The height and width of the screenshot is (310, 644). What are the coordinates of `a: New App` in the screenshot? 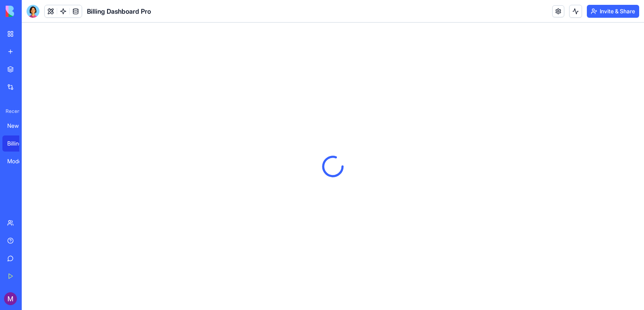 It's located at (18, 126).